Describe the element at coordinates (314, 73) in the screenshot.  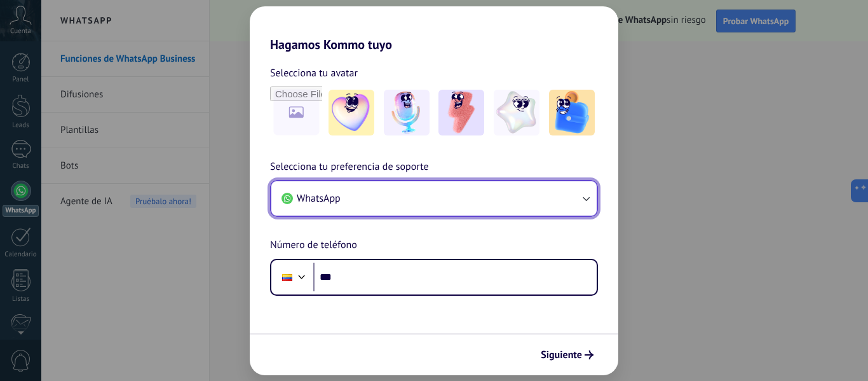
I see `span: Selecciona tu avatar` at that location.